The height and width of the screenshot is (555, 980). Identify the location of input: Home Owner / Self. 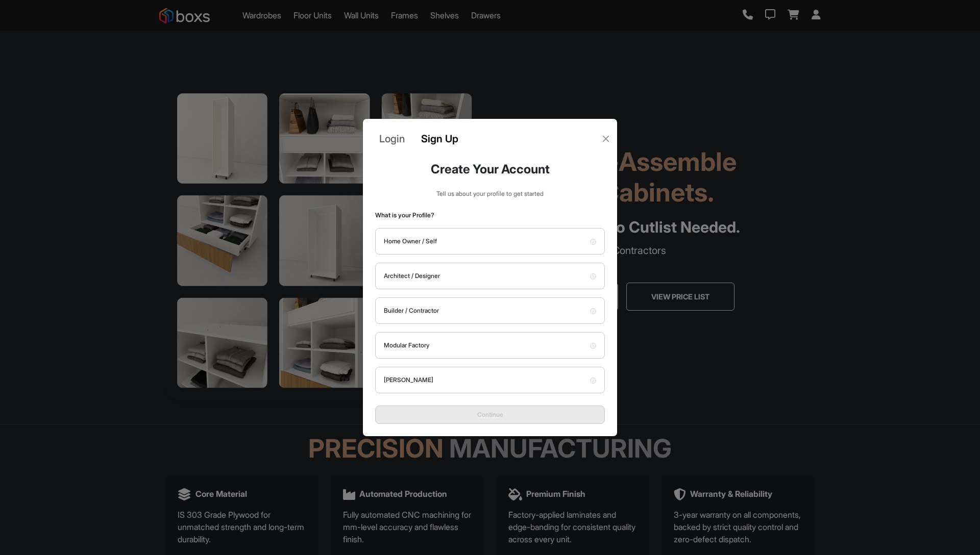
(593, 242).